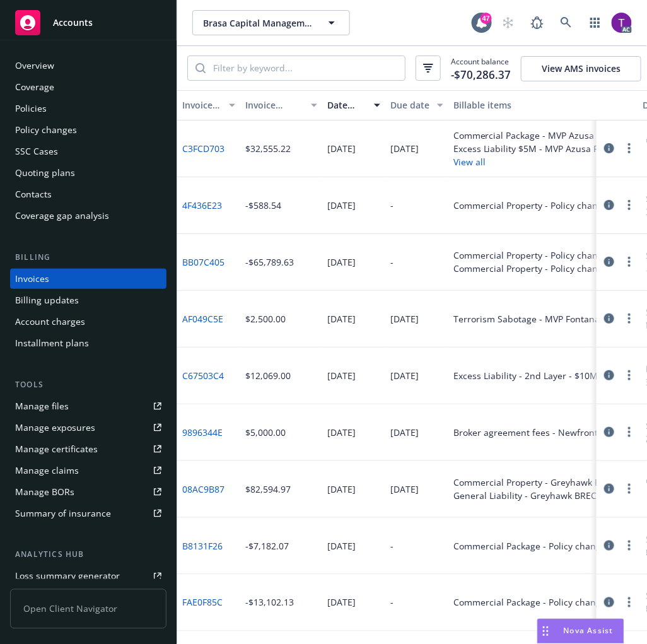  I want to click on a: B8131F26, so click(202, 545).